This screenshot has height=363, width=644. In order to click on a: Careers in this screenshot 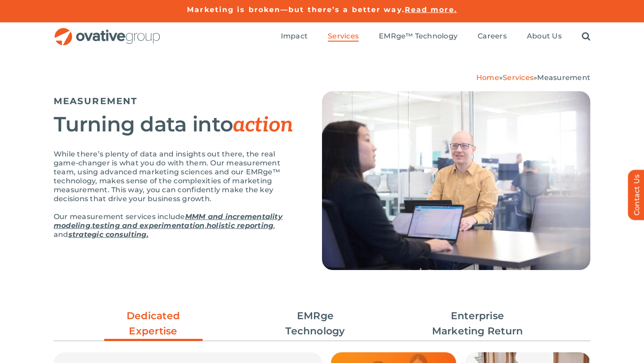, I will do `click(492, 37)`.